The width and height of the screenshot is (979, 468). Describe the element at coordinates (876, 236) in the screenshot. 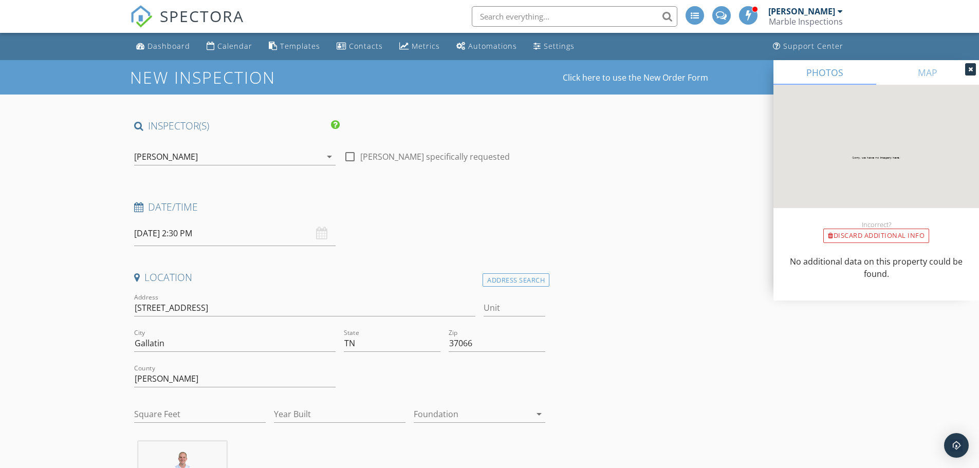

I see `div: Discard Additional info` at that location.